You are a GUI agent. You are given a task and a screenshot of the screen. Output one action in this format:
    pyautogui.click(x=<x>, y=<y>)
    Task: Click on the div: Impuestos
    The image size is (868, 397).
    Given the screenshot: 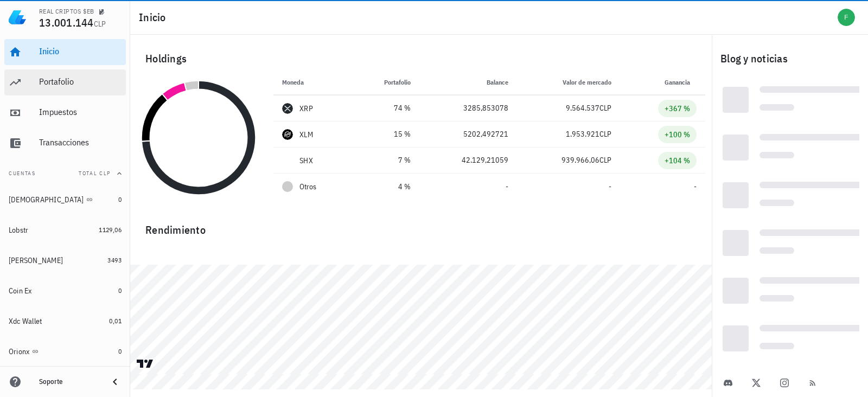 What is the action you would take?
    pyautogui.click(x=81, y=112)
    